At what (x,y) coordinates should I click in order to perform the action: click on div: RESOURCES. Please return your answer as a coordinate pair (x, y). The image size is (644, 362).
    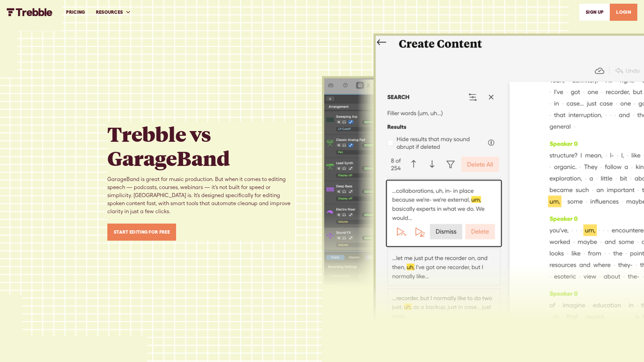
    Looking at the image, I should click on (109, 12).